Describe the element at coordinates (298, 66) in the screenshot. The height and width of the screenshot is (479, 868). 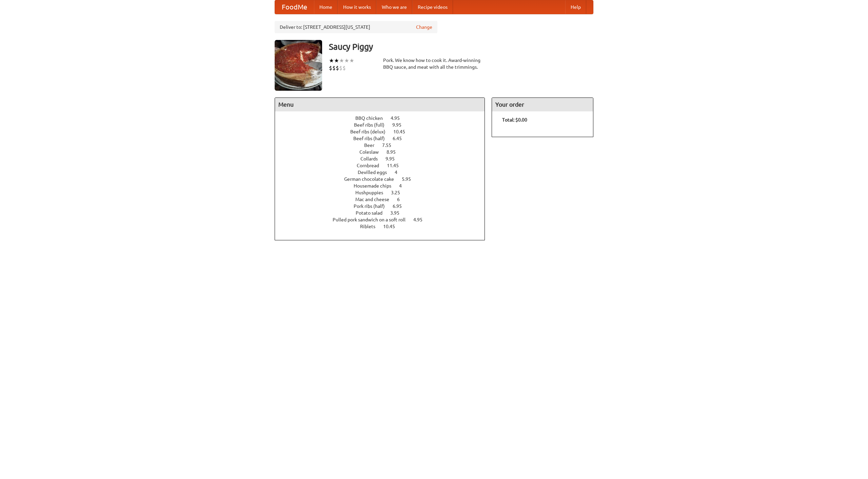
I see `img: angular.jpg` at that location.